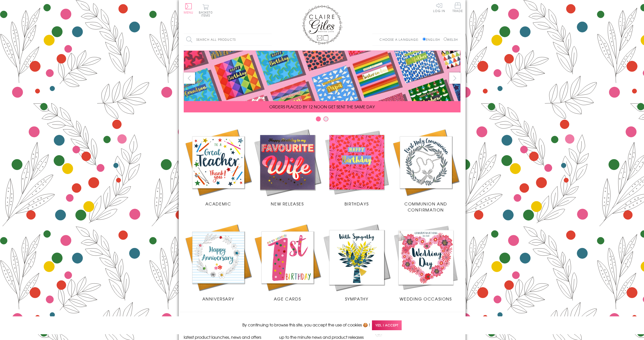 Image resolution: width=644 pixels, height=340 pixels. Describe the element at coordinates (188, 8) in the screenshot. I see `button: Menu` at that location.